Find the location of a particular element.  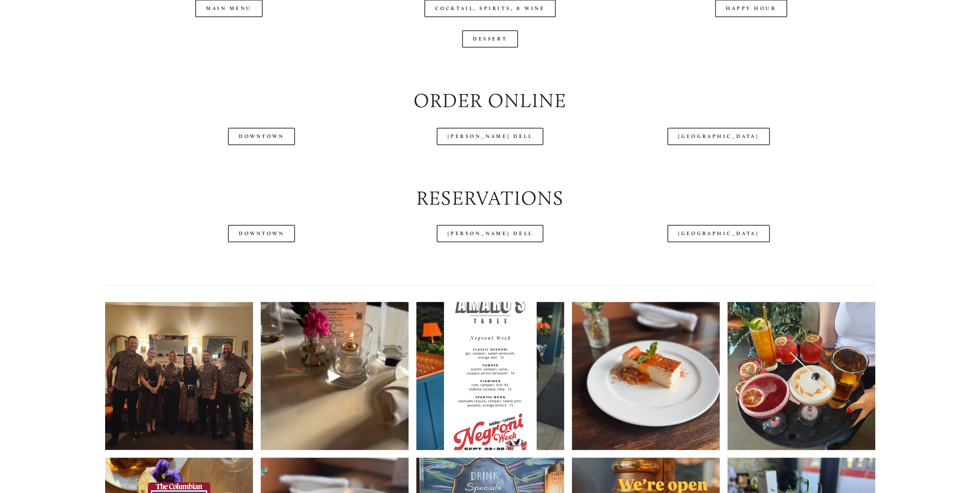

img: Something for everyone 🙌 is located at coordinates (802, 376).